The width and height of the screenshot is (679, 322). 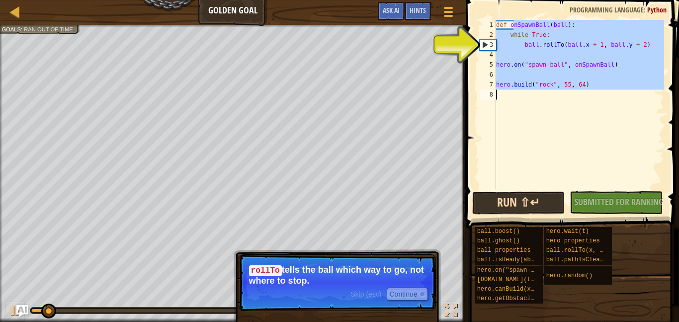 I want to click on code: rollTo, so click(x=266, y=271).